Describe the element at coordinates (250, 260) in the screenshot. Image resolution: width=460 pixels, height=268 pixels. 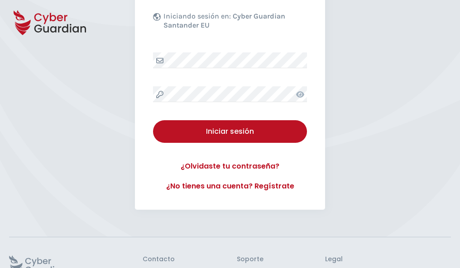
I see `h3: Soporte` at that location.